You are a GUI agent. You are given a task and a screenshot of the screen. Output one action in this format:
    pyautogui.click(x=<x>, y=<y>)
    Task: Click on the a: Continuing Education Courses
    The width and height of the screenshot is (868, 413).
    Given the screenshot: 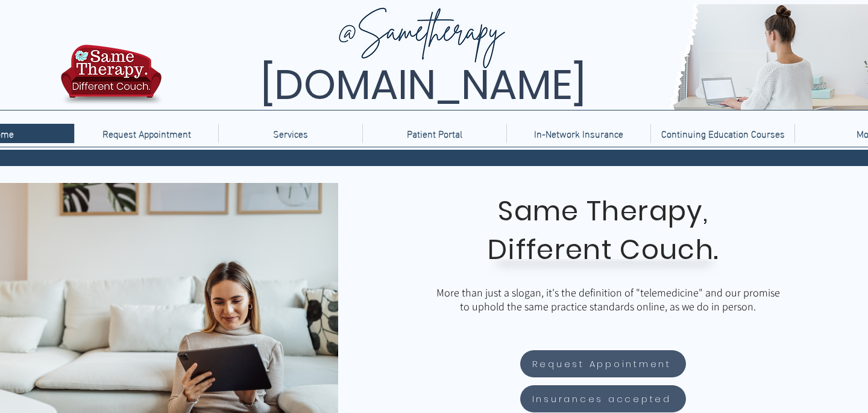 What is the action you would take?
    pyautogui.click(x=722, y=133)
    